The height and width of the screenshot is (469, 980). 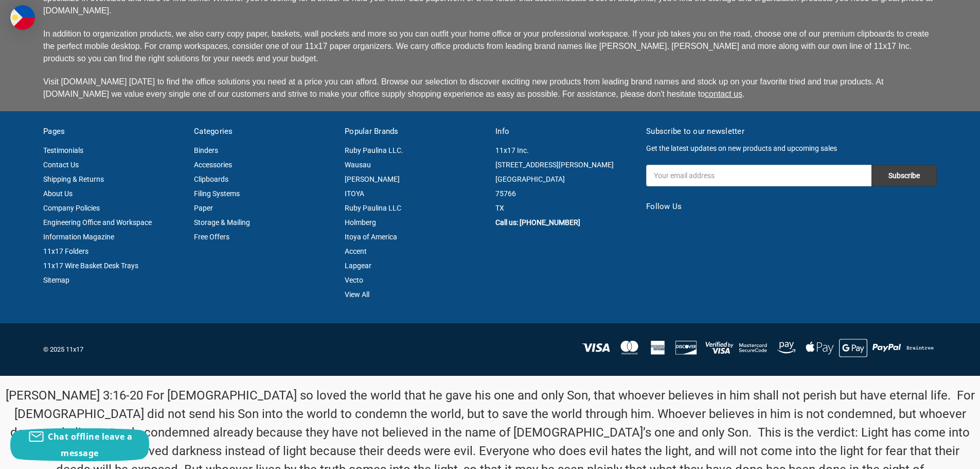 I want to click on a: View All, so click(x=357, y=294).